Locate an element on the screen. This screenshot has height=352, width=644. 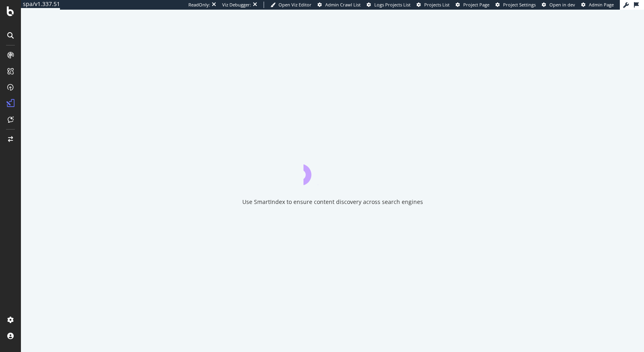
span: Logs Projects List is located at coordinates (392, 4).